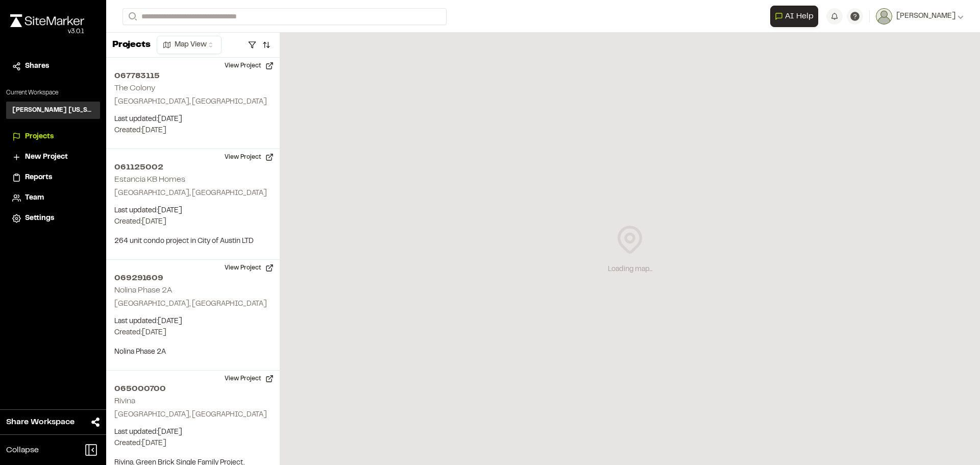 This screenshot has width=980, height=465. Describe the element at coordinates (47, 157) in the screenshot. I see `span: New Project` at that location.